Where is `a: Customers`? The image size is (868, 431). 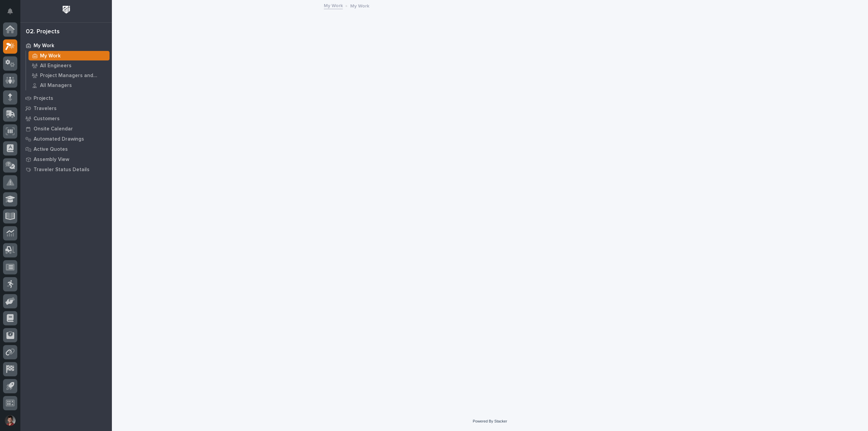
a: Customers is located at coordinates (66, 118).